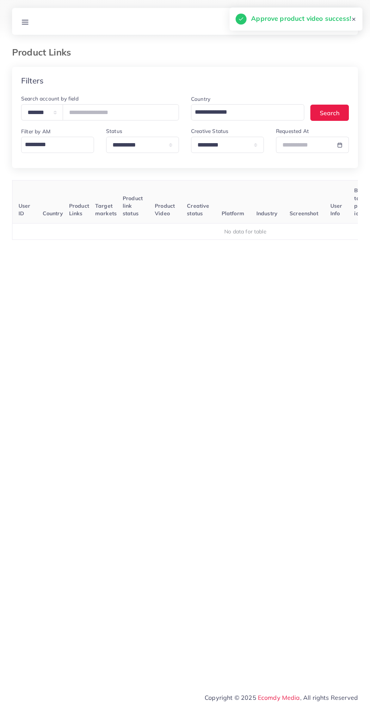 Image resolution: width=370 pixels, height=707 pixels. I want to click on label: Filter by AM, so click(36, 131).